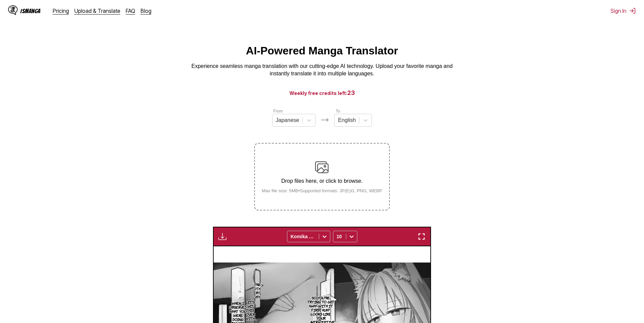  What do you see at coordinates (351, 93) in the screenshot?
I see `span: 23` at bounding box center [351, 93].